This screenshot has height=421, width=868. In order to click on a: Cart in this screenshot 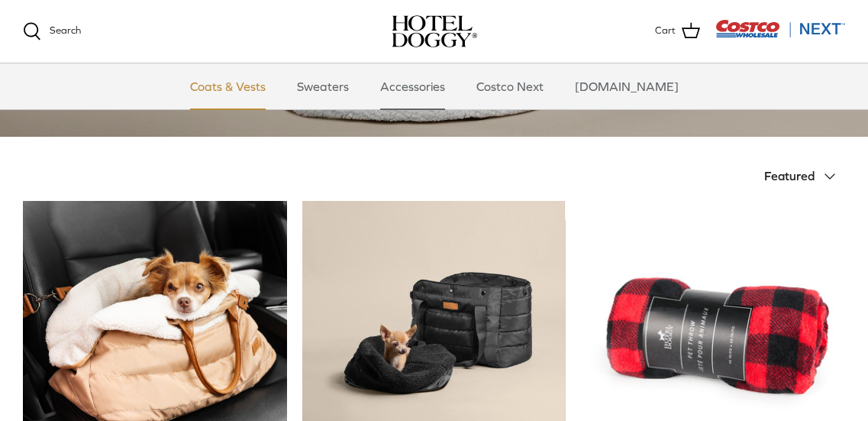, I will do `click(677, 31)`.